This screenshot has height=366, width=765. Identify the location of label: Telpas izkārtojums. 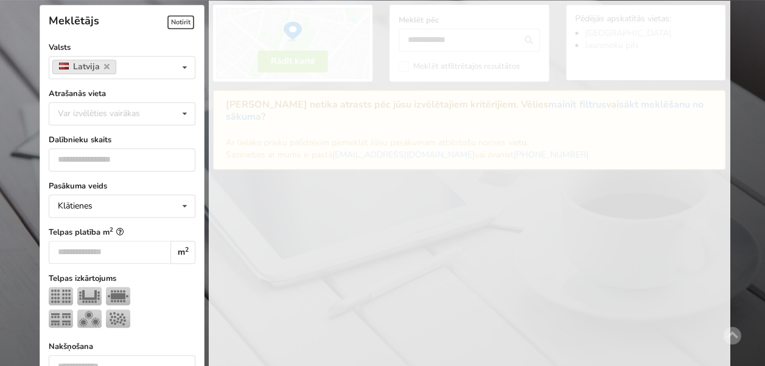
(122, 279).